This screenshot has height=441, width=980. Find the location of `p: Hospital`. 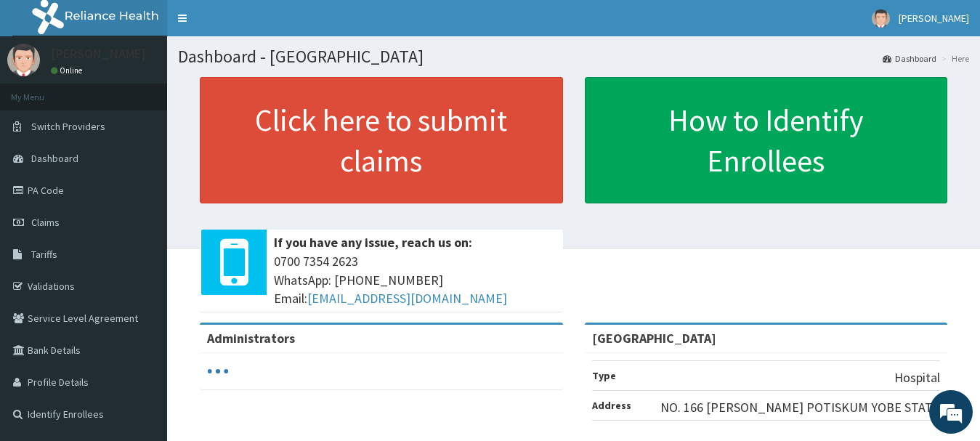

p: Hospital is located at coordinates (917, 378).